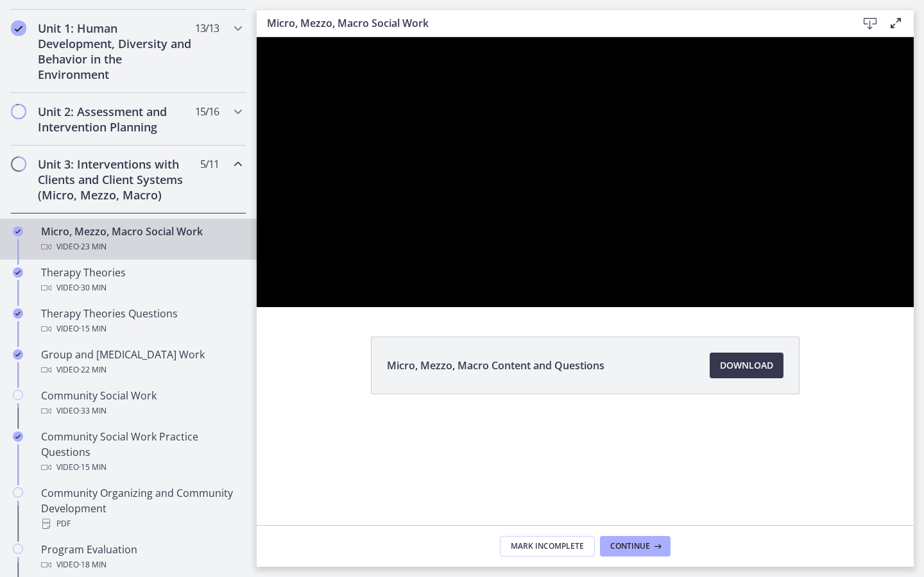  What do you see at coordinates (141, 239) in the screenshot?
I see `div: Micro, Mezzo, Macro Social Work` at bounding box center [141, 239].